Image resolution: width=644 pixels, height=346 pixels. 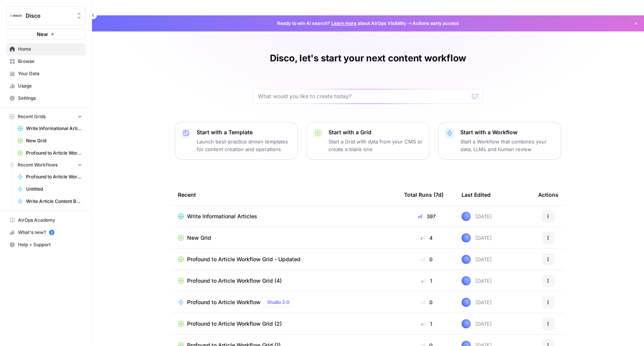 I want to click on button: Recent Workflows, so click(x=45, y=165).